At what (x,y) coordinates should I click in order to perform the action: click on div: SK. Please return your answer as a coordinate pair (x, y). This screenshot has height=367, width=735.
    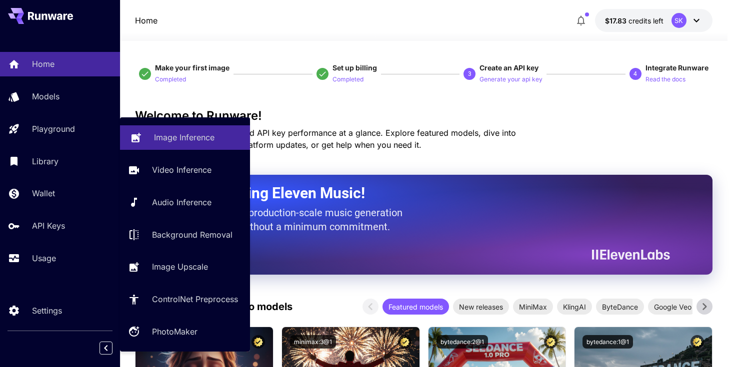
    Looking at the image, I should click on (679, 20).